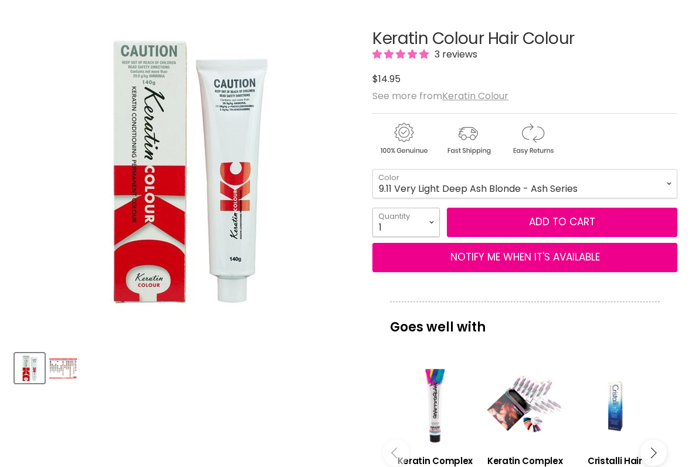 The image size is (692, 467). Describe the element at coordinates (525, 39) in the screenshot. I see `h1: Keratin Colour Hair Colour` at that location.